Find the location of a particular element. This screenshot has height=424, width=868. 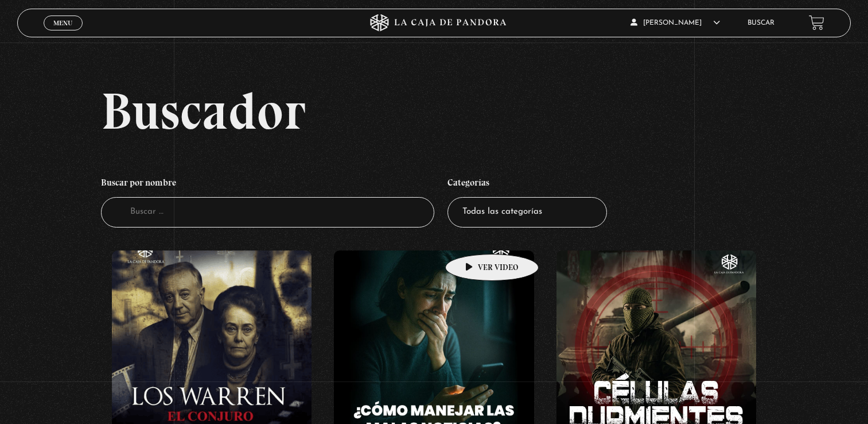

span: Menu is located at coordinates (63, 23).